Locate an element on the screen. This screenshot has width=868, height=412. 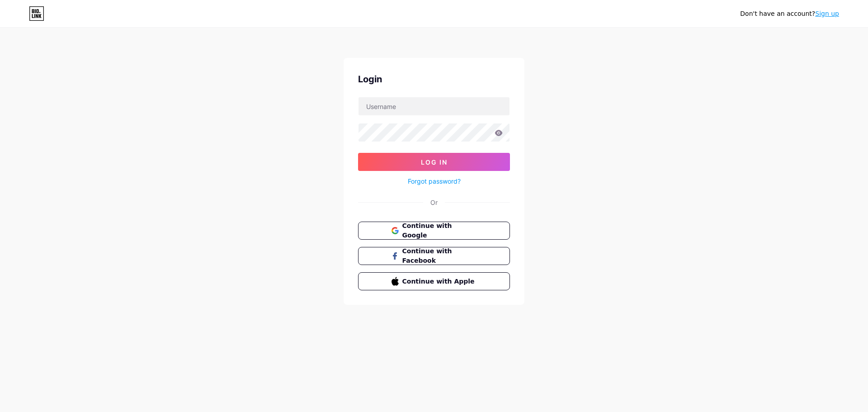
button: Continue with Google is located at coordinates (434, 231).